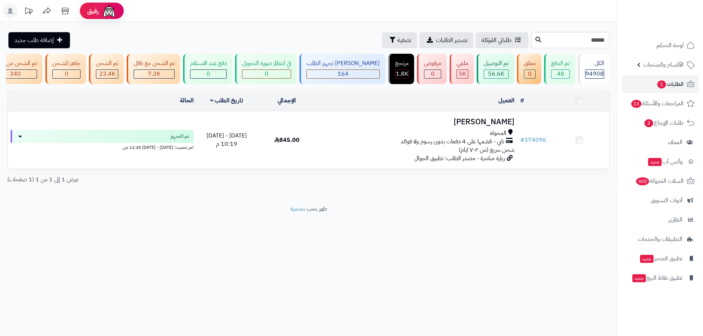  I want to click on span: 23.4K, so click(107, 74).